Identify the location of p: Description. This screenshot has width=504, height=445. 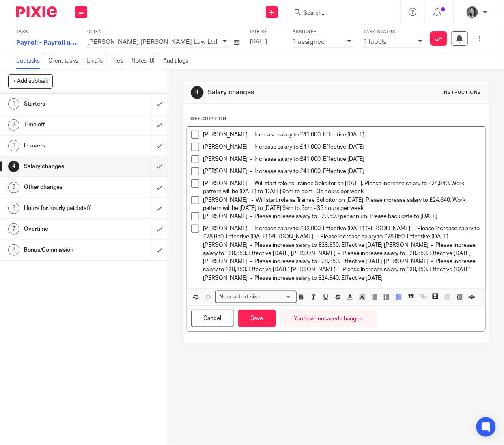
(209, 119).